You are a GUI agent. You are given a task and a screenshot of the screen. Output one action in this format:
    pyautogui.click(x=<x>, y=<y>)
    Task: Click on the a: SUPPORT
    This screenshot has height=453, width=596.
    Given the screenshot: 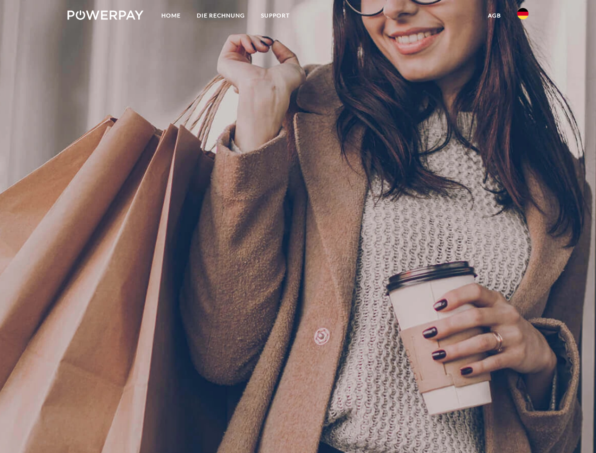 What is the action you would take?
    pyautogui.click(x=275, y=16)
    